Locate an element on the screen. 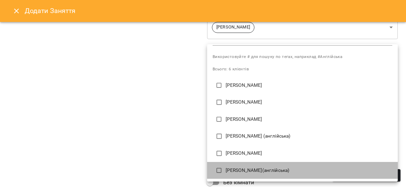 The height and width of the screenshot is (187, 406). span: Використовуйте # для пошуку по тегах, наприклад #Англійська is located at coordinates (302, 57).